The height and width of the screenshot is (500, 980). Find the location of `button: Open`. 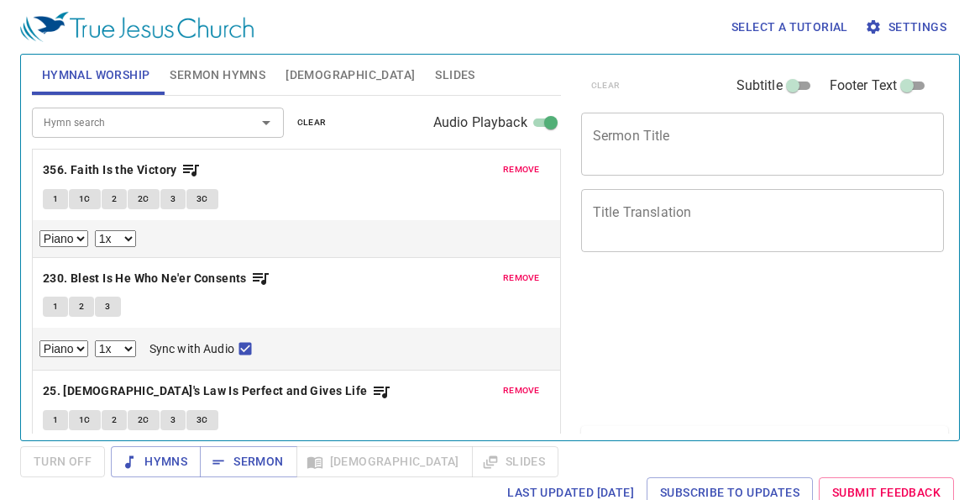

button: Open is located at coordinates (266, 122).